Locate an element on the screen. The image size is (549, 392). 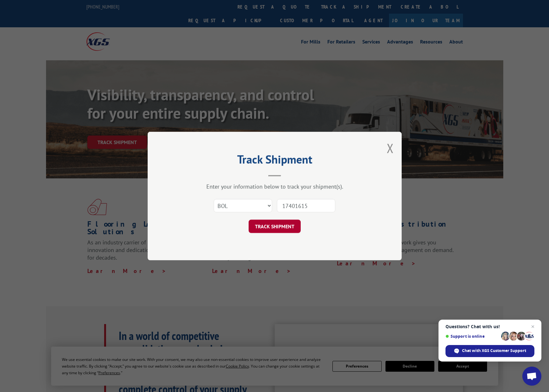
div: Enter your information below to track your shipment(s). is located at coordinates (274, 186).